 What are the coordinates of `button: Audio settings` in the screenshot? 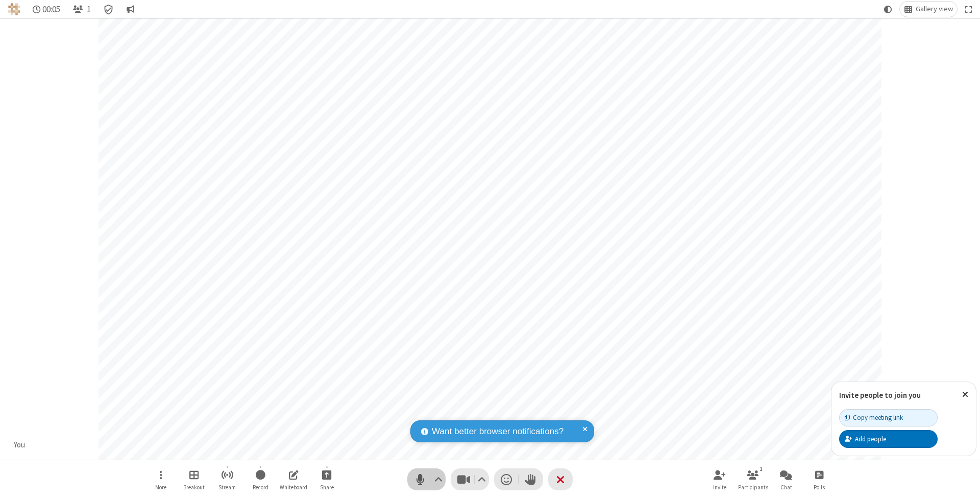 It's located at (438, 479).